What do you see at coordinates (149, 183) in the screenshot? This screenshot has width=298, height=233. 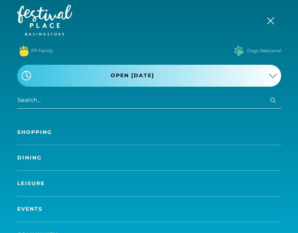 I see `a: Leisure` at bounding box center [149, 183].